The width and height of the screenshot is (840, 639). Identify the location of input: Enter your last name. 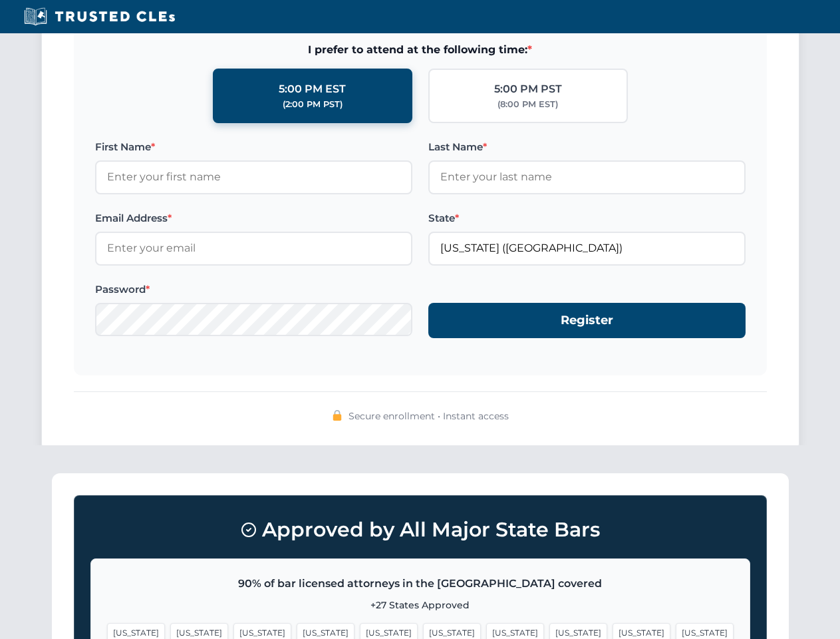
(586, 177).